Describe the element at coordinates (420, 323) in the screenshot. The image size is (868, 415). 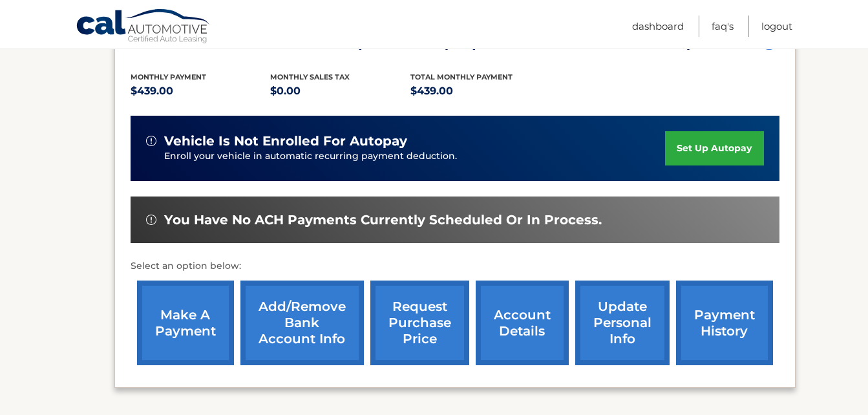
I see `a: request purchase price` at that location.